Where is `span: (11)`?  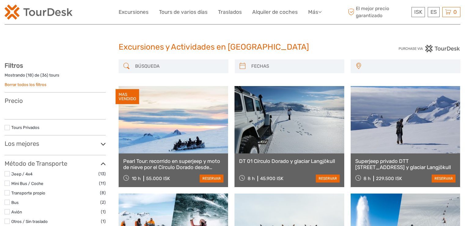 span: (11) is located at coordinates (102, 183).